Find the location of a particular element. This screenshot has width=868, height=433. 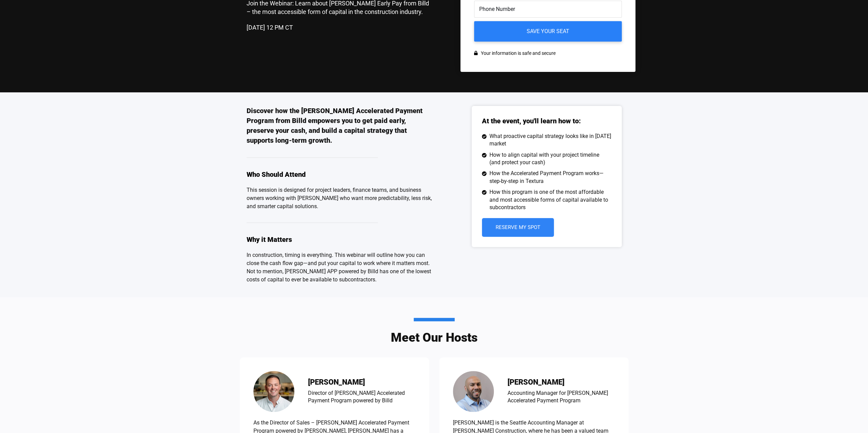

span: Your information is safe and secure is located at coordinates (517, 53).